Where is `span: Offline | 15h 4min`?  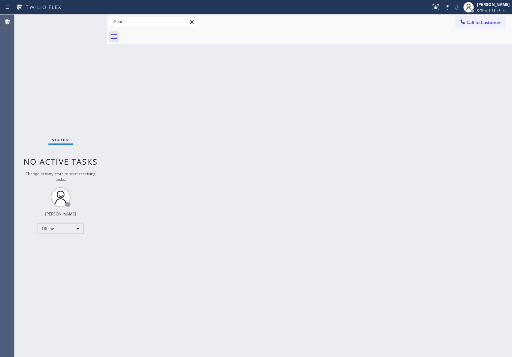 span: Offline | 15h 4min is located at coordinates (492, 10).